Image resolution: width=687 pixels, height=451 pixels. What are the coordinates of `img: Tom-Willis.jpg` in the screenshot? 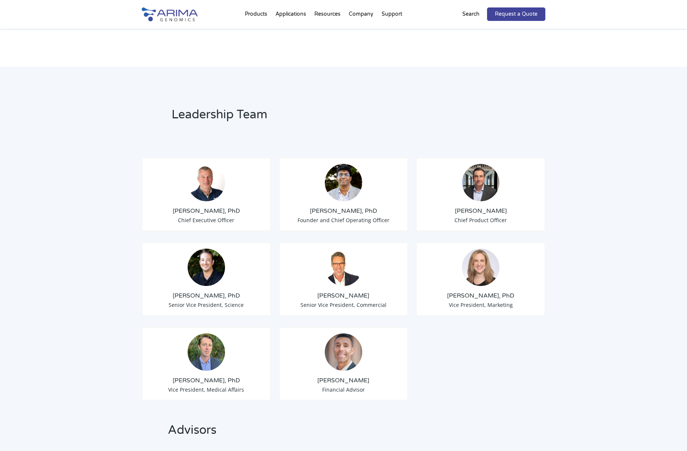 It's located at (206, 183).